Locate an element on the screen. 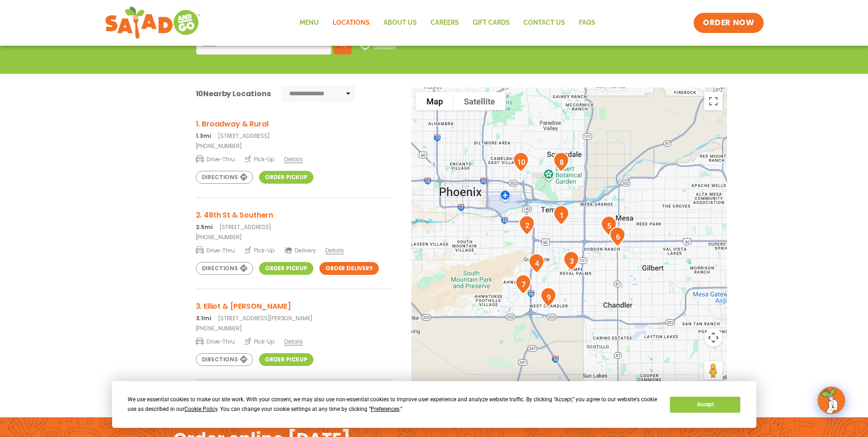  span: 10 is located at coordinates (200, 93).